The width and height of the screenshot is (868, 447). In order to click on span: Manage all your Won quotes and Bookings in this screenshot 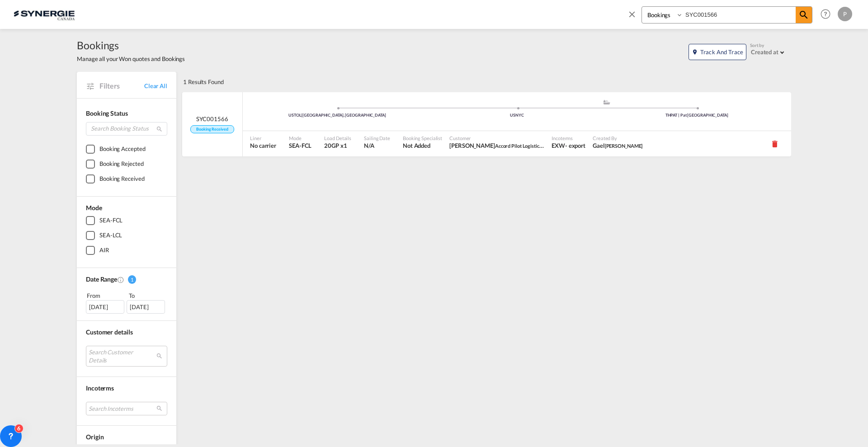, I will do `click(131, 59)`.